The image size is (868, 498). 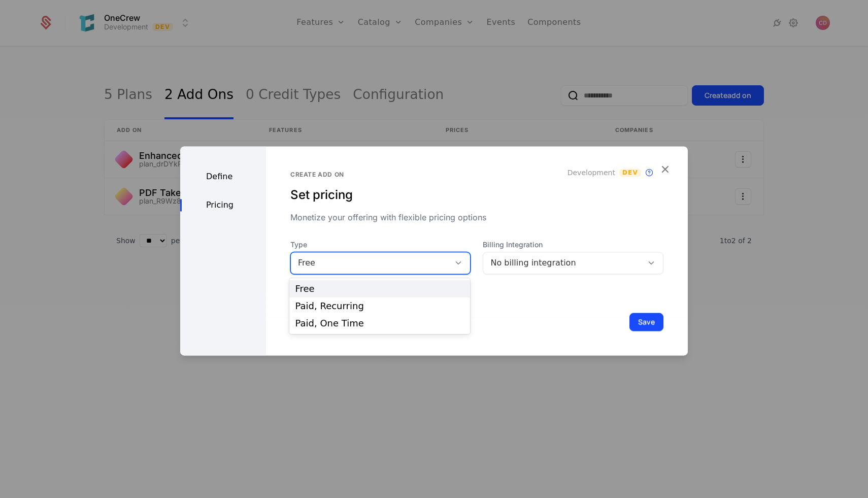 What do you see at coordinates (630, 173) in the screenshot?
I see `span: Dev` at bounding box center [630, 173].